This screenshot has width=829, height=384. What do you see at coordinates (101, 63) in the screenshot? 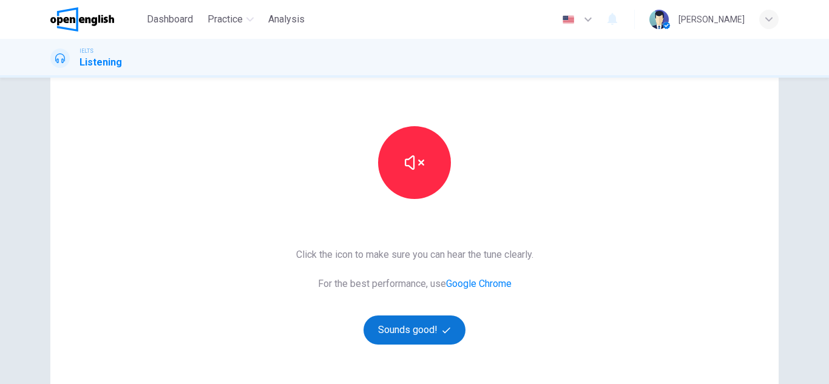
I see `h1: Listening` at bounding box center [101, 63].